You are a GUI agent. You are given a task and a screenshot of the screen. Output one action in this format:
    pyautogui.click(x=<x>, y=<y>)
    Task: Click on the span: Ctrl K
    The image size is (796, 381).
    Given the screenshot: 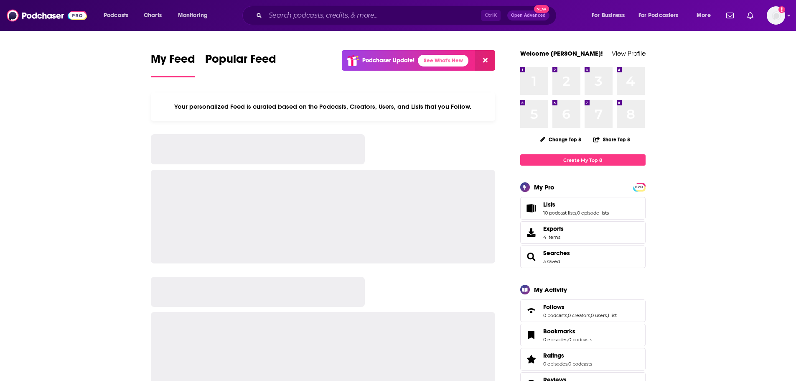 What is the action you would take?
    pyautogui.click(x=491, y=15)
    